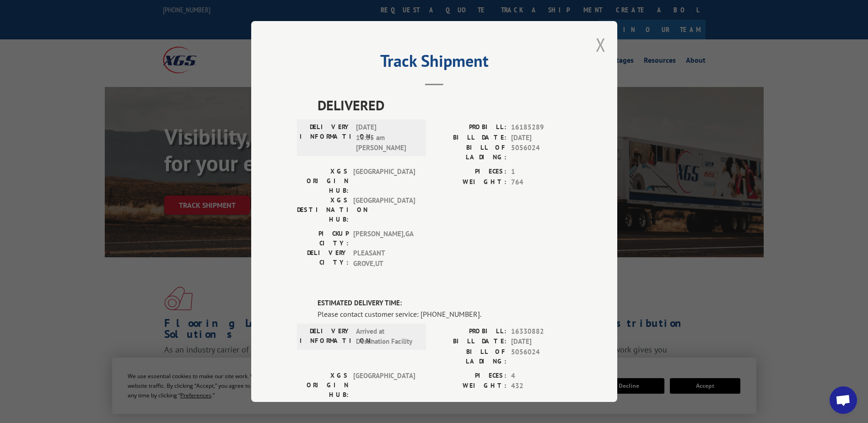 The width and height of the screenshot is (868, 423). What do you see at coordinates (323, 210) in the screenshot?
I see `label: XGS DESTINATION HUB:` at bounding box center [323, 210].